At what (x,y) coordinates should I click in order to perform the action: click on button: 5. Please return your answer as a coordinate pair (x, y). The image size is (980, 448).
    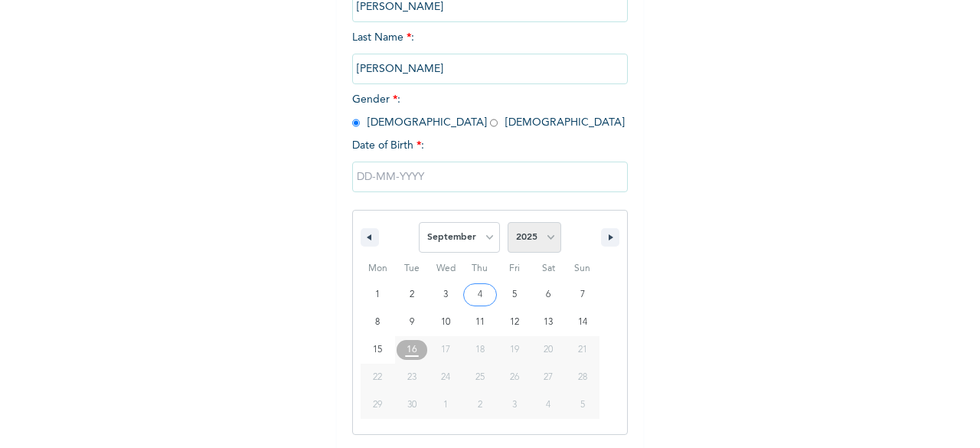
    Looking at the image, I should click on (514, 295).